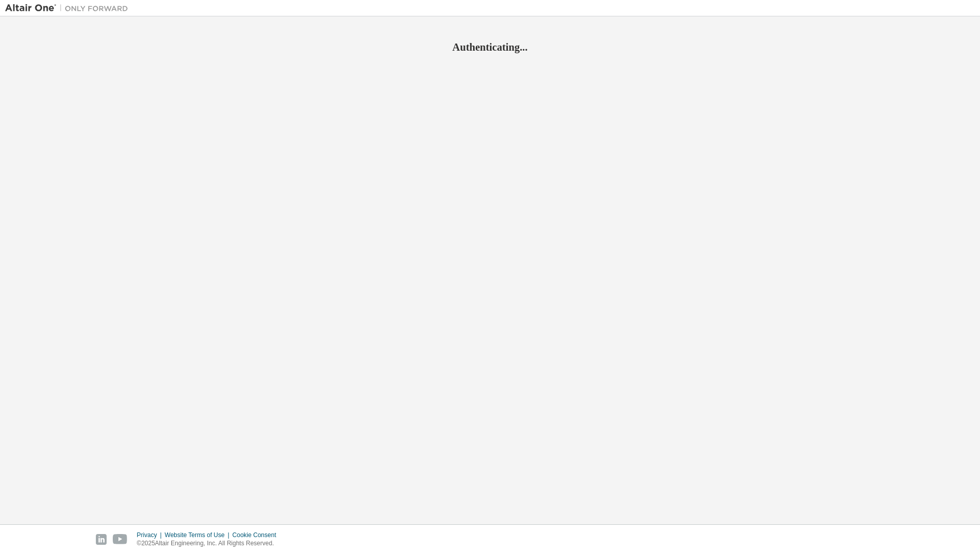 This screenshot has height=554, width=980. What do you see at coordinates (120, 539) in the screenshot?
I see `img: youtube.svg` at bounding box center [120, 539].